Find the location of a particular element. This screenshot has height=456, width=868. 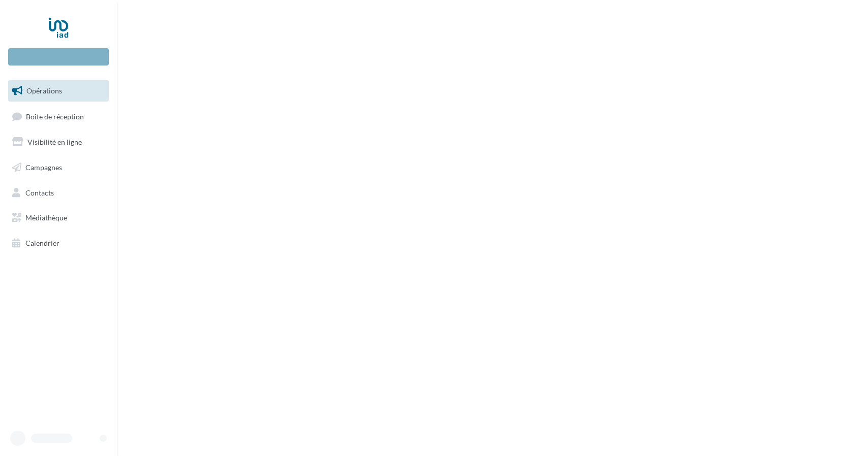

a: Calendrier is located at coordinates (58, 243).